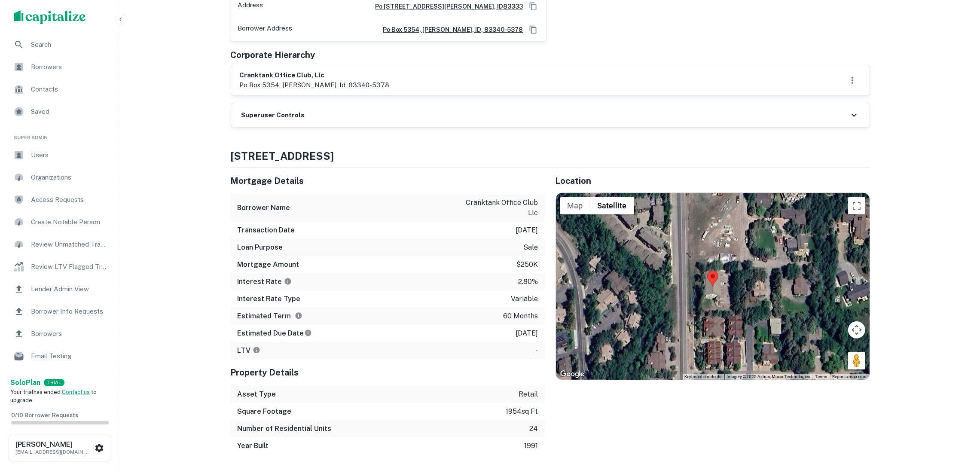 The image size is (980, 470). I want to click on h5: Corporate Hierarchy, so click(272, 55).